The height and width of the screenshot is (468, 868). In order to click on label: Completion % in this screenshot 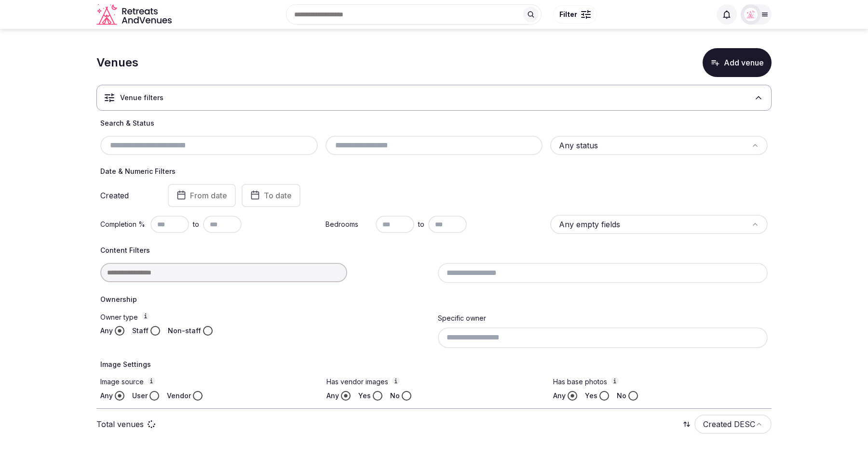, I will do `click(124, 225)`.